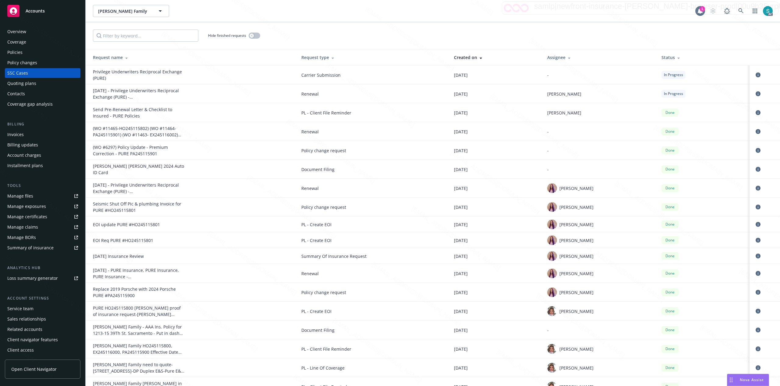 The width and height of the screenshot is (780, 386). What do you see at coordinates (139, 75) in the screenshot?
I see `div: Privilege Underwriters Reciprocal Exchange (PURE)` at bounding box center [139, 75].